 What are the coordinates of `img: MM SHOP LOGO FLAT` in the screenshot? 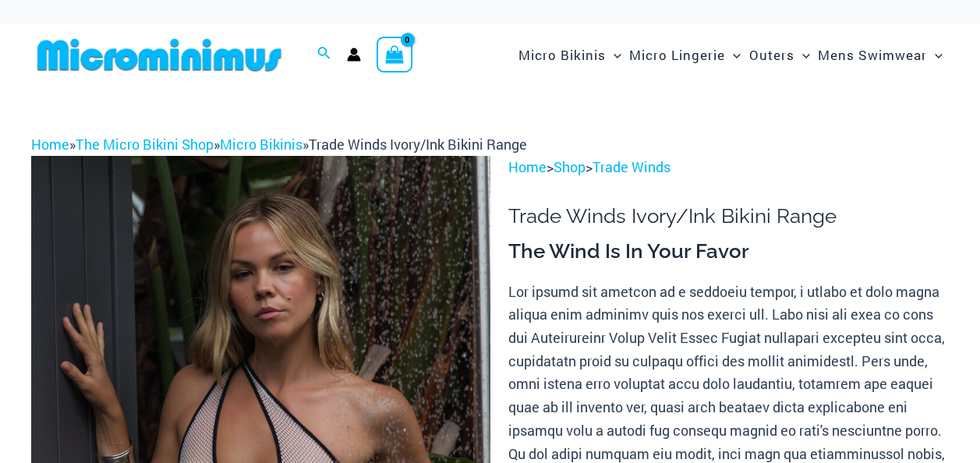 It's located at (159, 54).